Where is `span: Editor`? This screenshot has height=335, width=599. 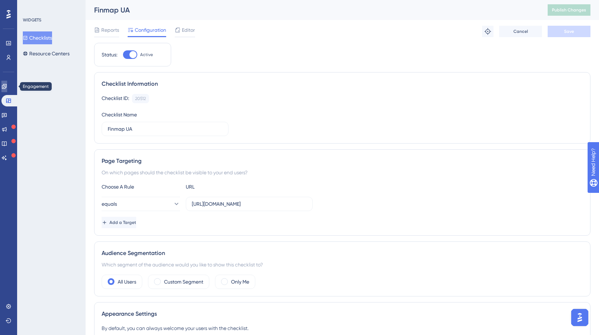 span: Editor is located at coordinates (188, 30).